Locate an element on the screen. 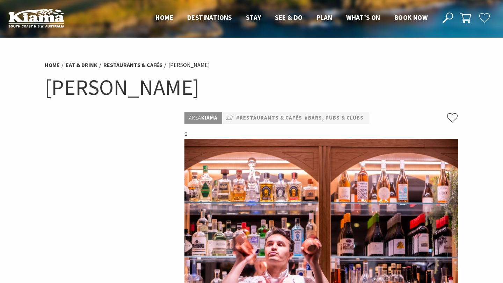 This screenshot has height=283, width=503. a: Stay is located at coordinates (253, 18).